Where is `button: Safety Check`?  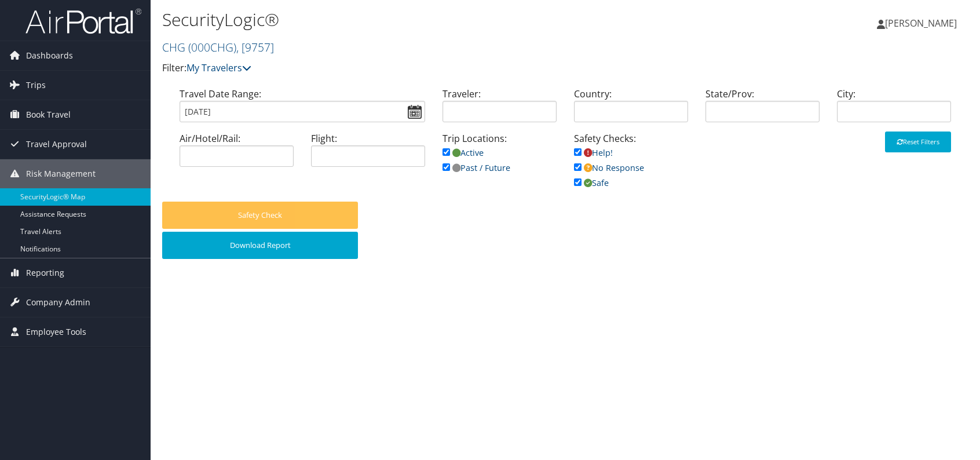
button: Safety Check is located at coordinates (260, 215).